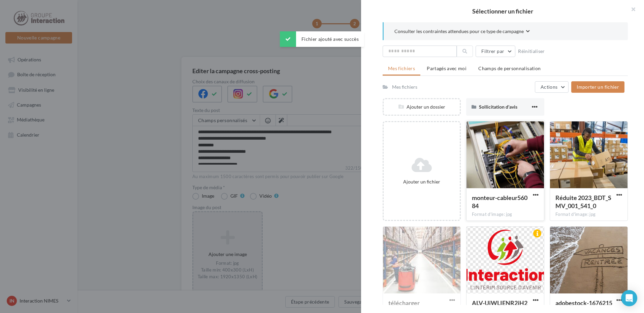  I want to click on button: Actions, so click(551, 87).